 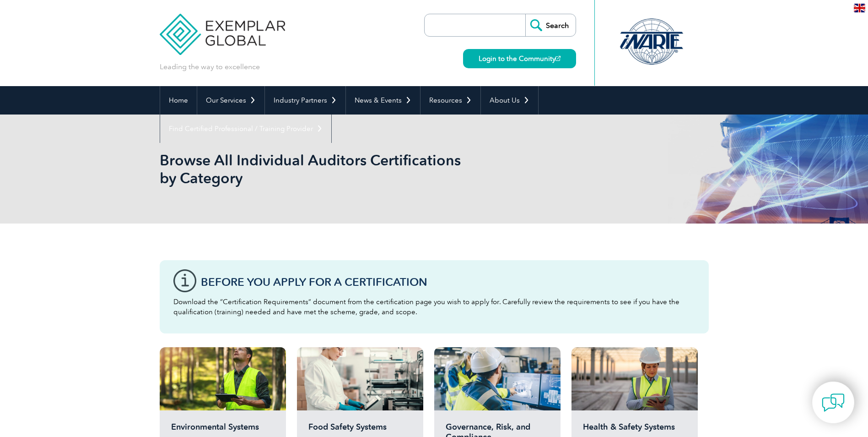 What do you see at coordinates (230, 100) in the screenshot?
I see `a: Our Services` at bounding box center [230, 100].